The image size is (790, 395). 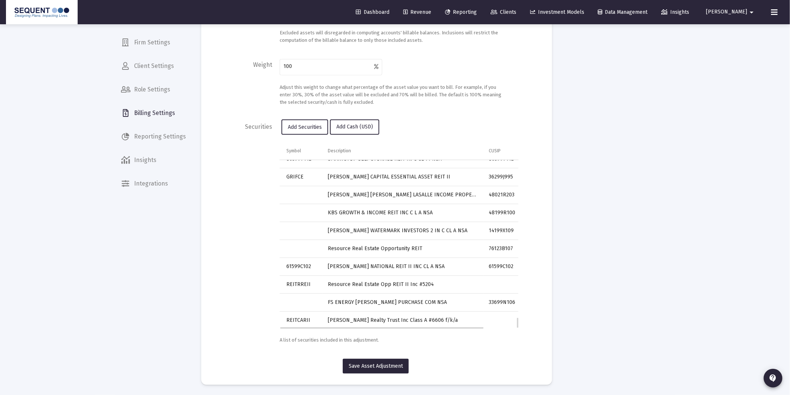 I want to click on div: Description, so click(x=339, y=151).